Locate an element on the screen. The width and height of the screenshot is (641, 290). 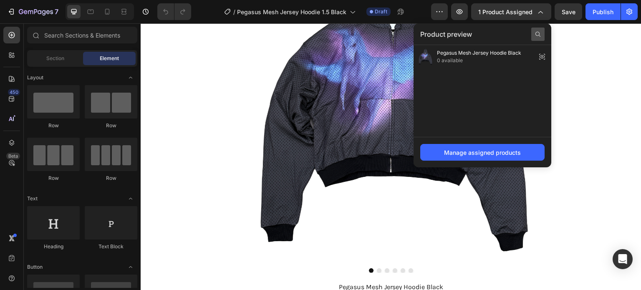
div: Beta is located at coordinates (13, 156).